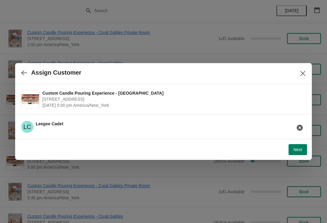 The height and width of the screenshot is (223, 327). What do you see at coordinates (298, 149) in the screenshot?
I see `button: Next` at bounding box center [298, 149].